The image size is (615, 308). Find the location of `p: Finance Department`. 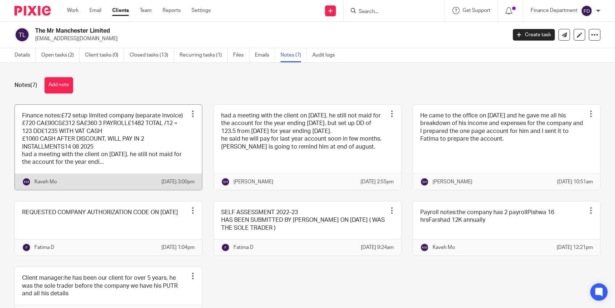

p: Finance Department is located at coordinates (554, 10).